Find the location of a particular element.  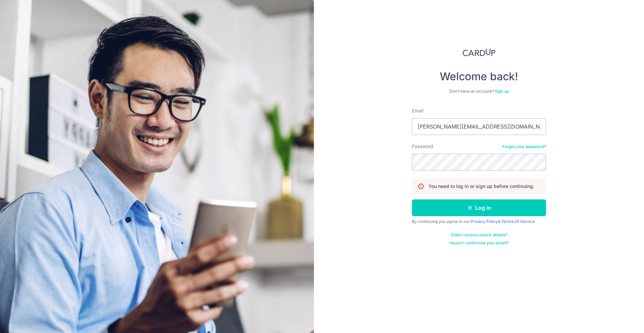

label: Password is located at coordinates (423, 147).